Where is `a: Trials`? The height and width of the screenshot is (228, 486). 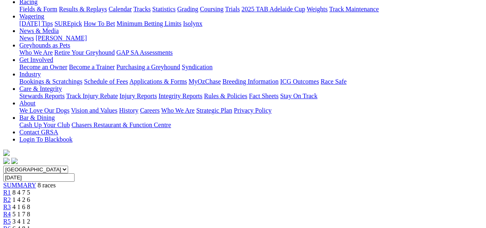
a: Trials is located at coordinates (232, 9).